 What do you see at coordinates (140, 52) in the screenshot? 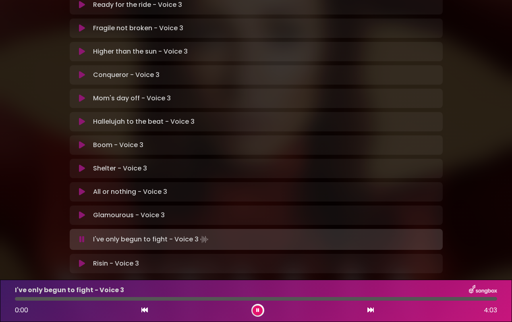
I see `p: Higher than the sun - Voice 3` at bounding box center [140, 52].